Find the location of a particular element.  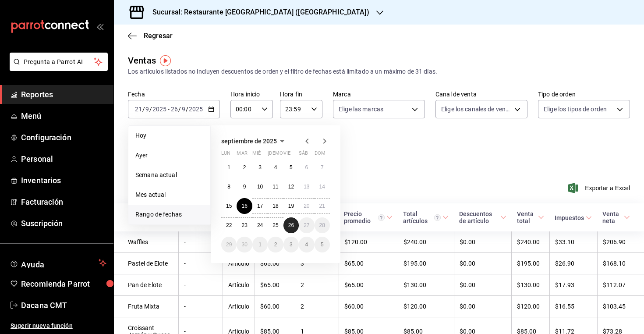

label: Hora inicio is located at coordinates (251, 95).